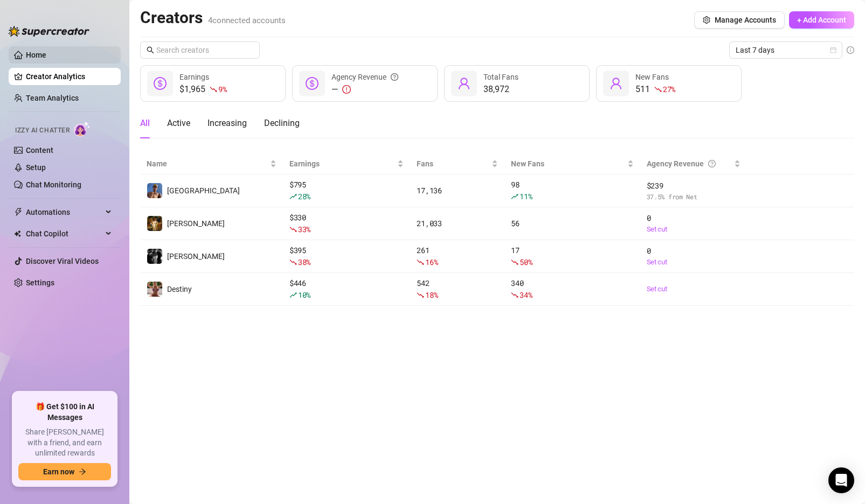 The height and width of the screenshot is (504, 865). I want to click on img: Destiny, so click(154, 289).